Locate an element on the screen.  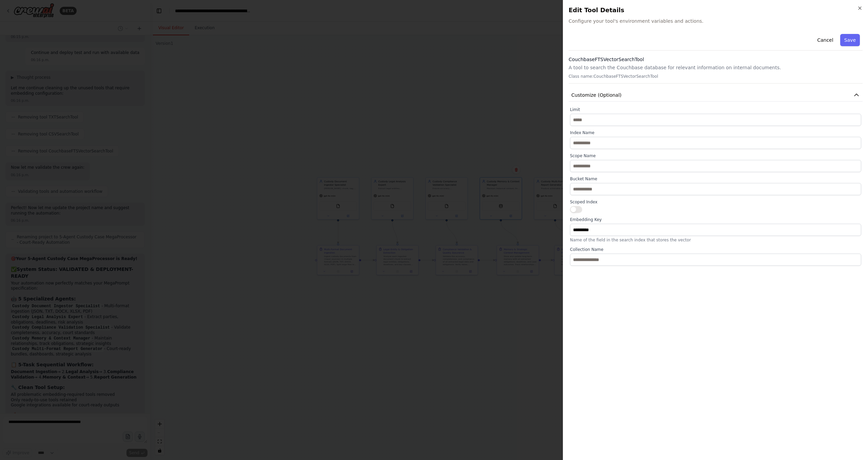
h2: Edit Tool Details is located at coordinates (716, 10).